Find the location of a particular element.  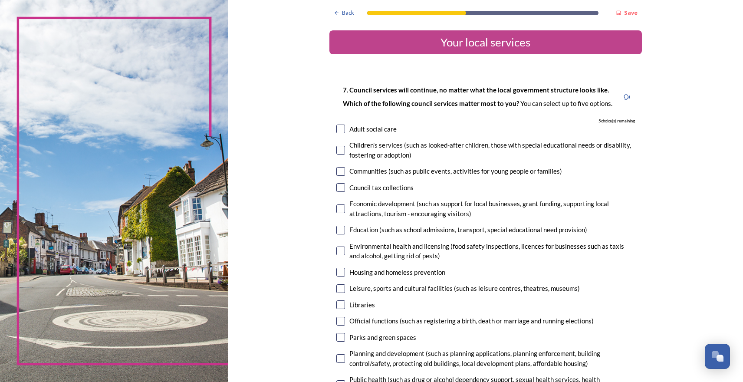

div: Council tax collections is located at coordinates (381, 187).